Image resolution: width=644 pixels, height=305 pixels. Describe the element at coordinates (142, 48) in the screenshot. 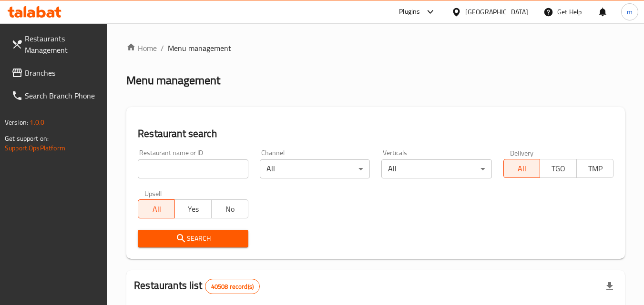

I see `a: Home` at that location.